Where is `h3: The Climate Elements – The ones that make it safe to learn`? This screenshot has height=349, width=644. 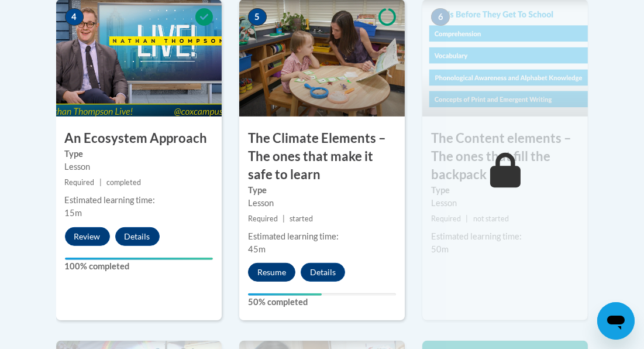
h3: The Climate Elements – The ones that make it safe to learn is located at coordinates (322, 156).